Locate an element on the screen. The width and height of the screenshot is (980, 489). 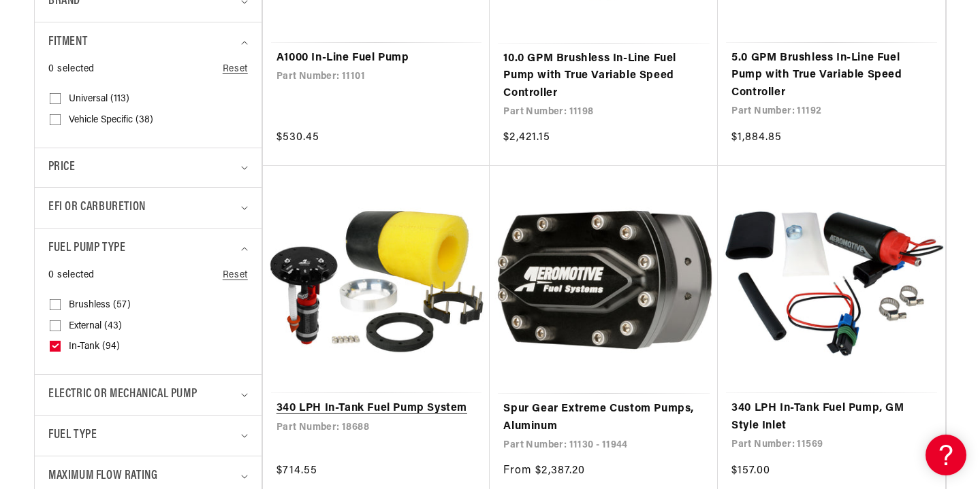
summary: Fuel Pump Type (0 selected) is located at coordinates (148, 248).